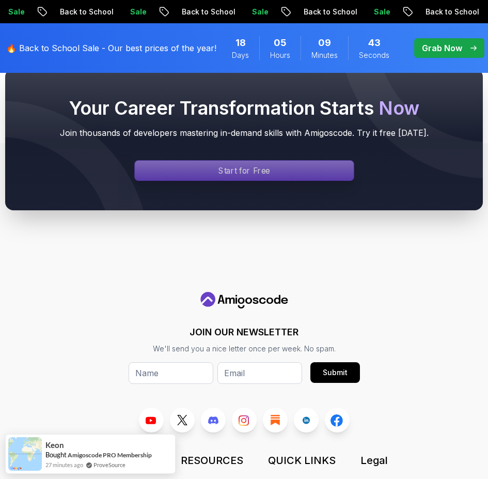 Image resolution: width=488 pixels, height=479 pixels. What do you see at coordinates (111, 48) in the screenshot?
I see `p: 🔥 Back to School Sale - Our best prices of the year!` at bounding box center [111, 48].